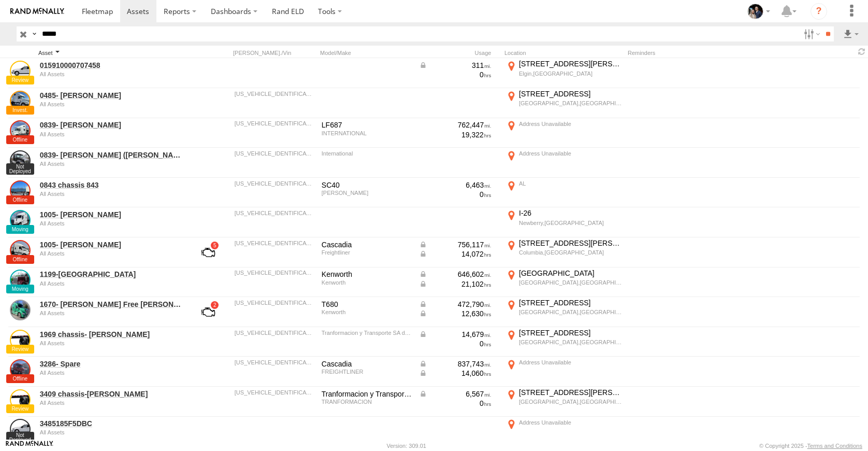 Image resolution: width=868 pixels, height=451 pixels. Describe the element at coordinates (34, 34) in the screenshot. I see `label: Search Query` at that location.